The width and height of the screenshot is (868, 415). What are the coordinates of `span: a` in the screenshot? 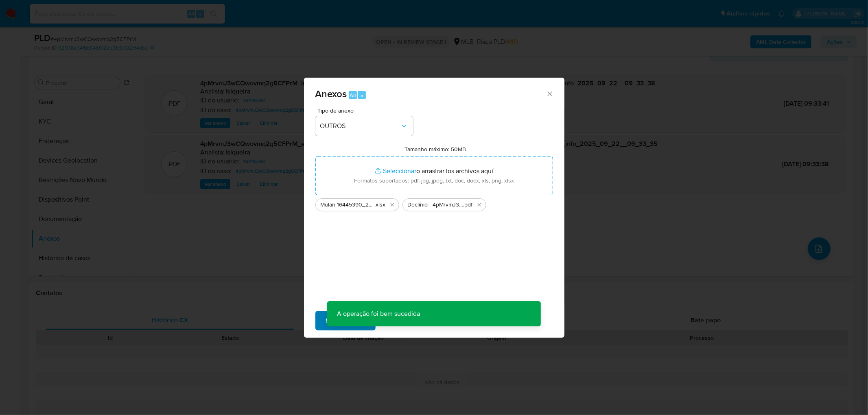 It's located at (362, 95).